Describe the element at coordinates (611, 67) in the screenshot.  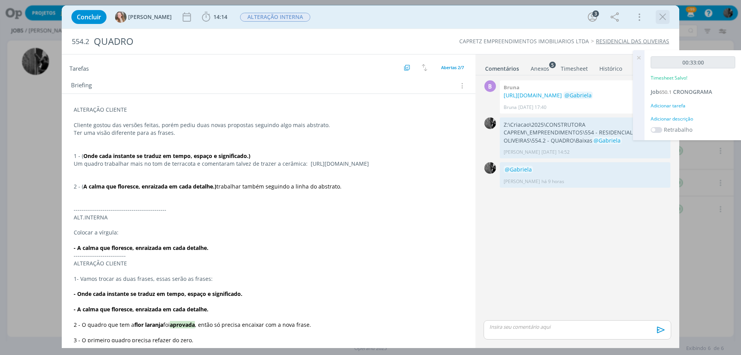
I see `a: Histórico` at that location.